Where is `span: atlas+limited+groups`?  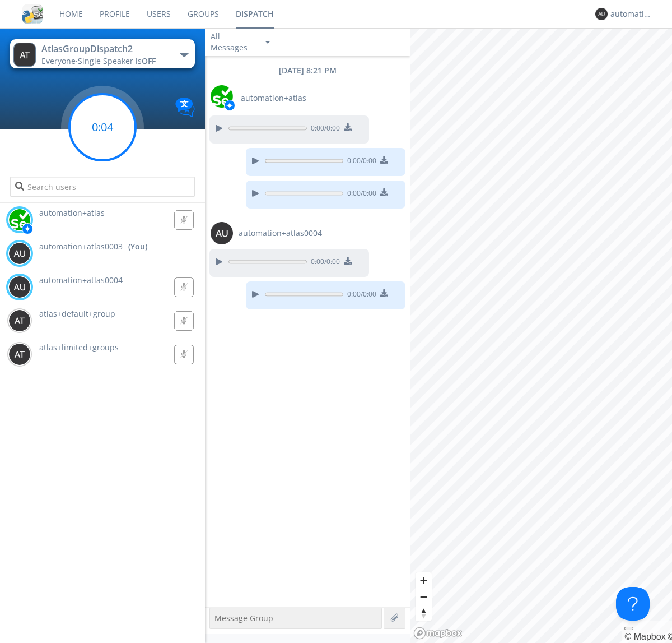
span: atlas+limited+groups is located at coordinates (79, 347).